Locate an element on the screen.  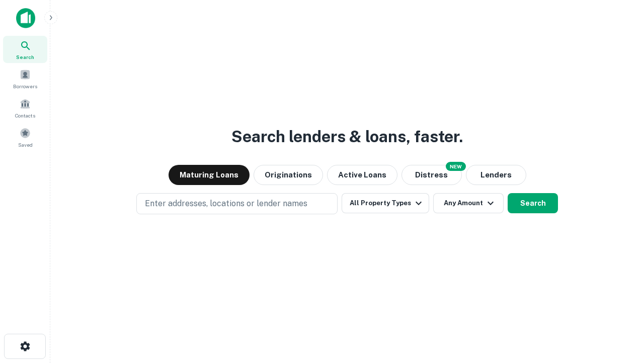
span: Saved is located at coordinates (25, 145).